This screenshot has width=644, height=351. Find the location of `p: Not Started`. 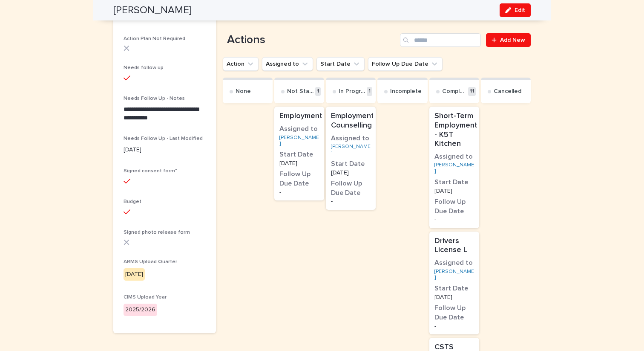

p: Not Started is located at coordinates (300, 91).